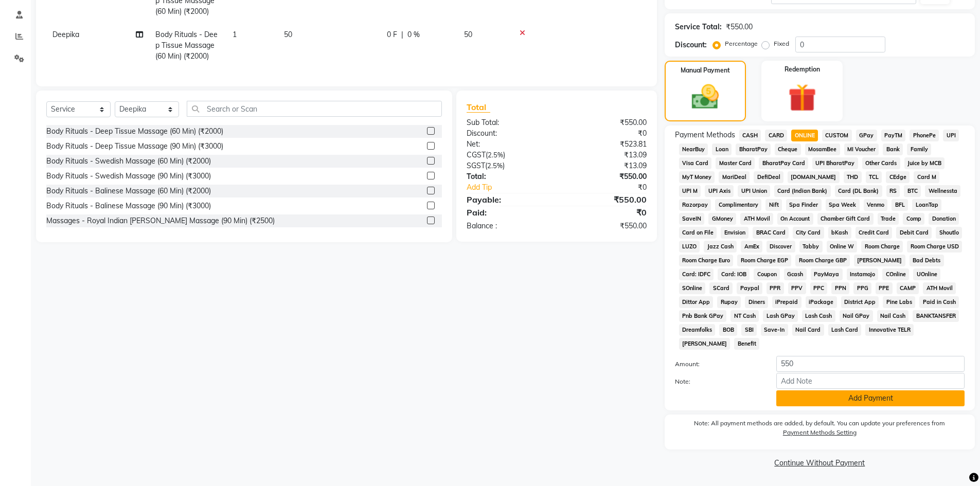 This screenshot has width=980, height=486. I want to click on div: Body Rituals - Balinese Massage (60 Min) (₹2000), so click(128, 191).